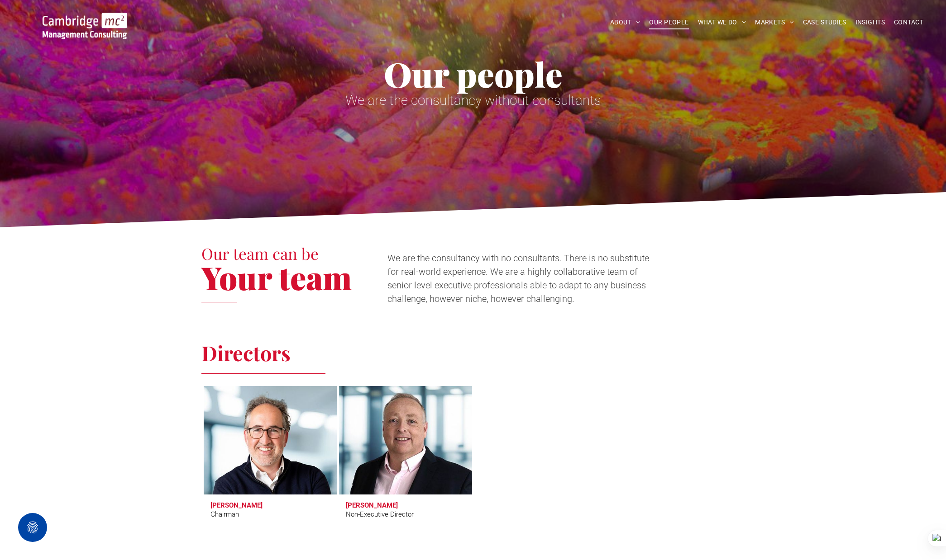 This screenshot has width=946, height=560. Describe the element at coordinates (825, 22) in the screenshot. I see `a: CASE STUDIES` at that location.